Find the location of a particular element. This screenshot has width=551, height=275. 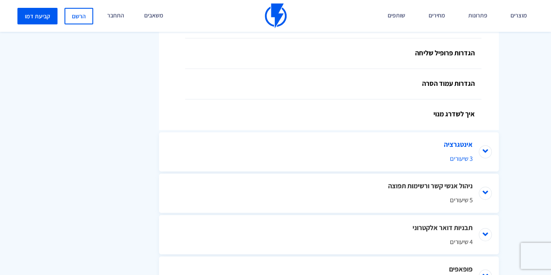

span: 3 שיעורים is located at coordinates (329, 158).